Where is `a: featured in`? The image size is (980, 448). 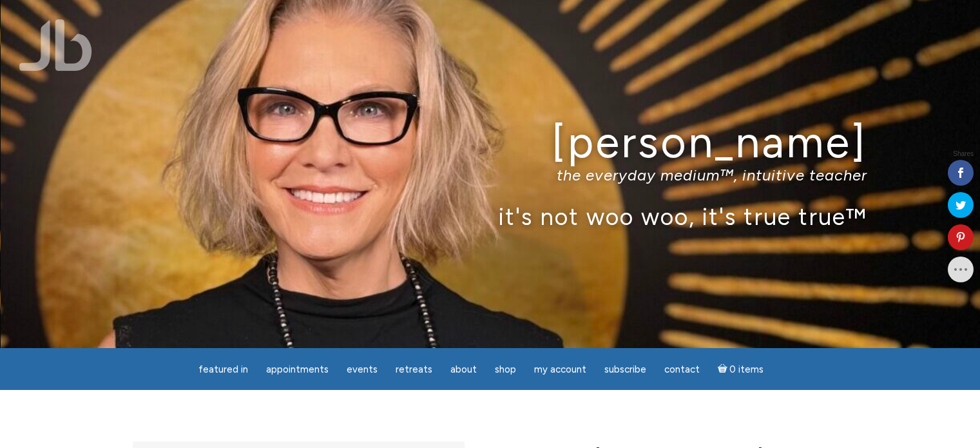 a: featured in is located at coordinates (223, 369).